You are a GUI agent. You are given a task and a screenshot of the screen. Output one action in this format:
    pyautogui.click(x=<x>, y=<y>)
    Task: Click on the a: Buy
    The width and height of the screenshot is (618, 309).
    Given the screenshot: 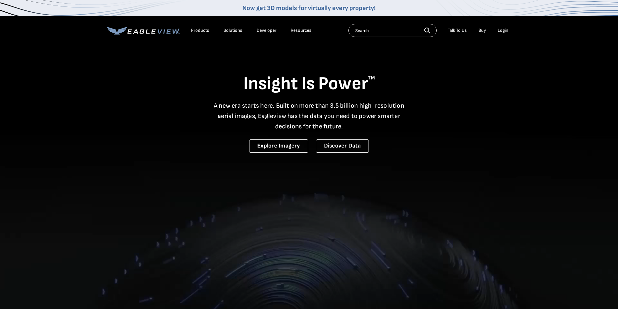 What is the action you would take?
    pyautogui.click(x=482, y=31)
    